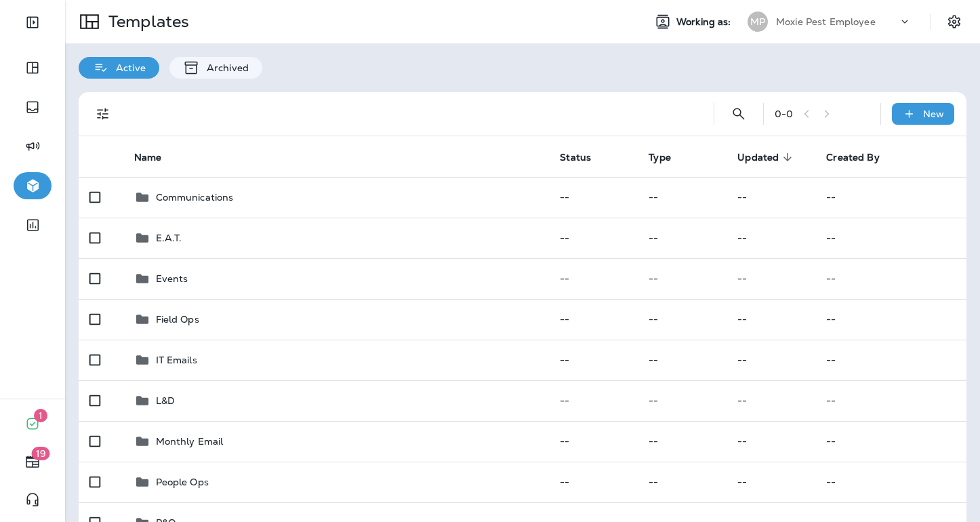 The width and height of the screenshot is (980, 522). What do you see at coordinates (182, 483) in the screenshot?
I see `p: People Ops` at bounding box center [182, 483].